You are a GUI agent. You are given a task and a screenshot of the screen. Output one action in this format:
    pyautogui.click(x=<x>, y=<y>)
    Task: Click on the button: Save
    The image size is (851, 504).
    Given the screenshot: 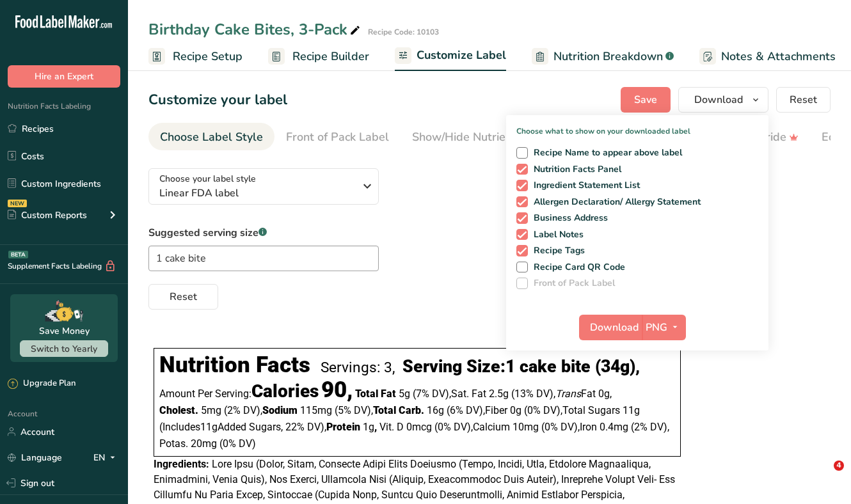 What is the action you would take?
    pyautogui.click(x=646, y=100)
    